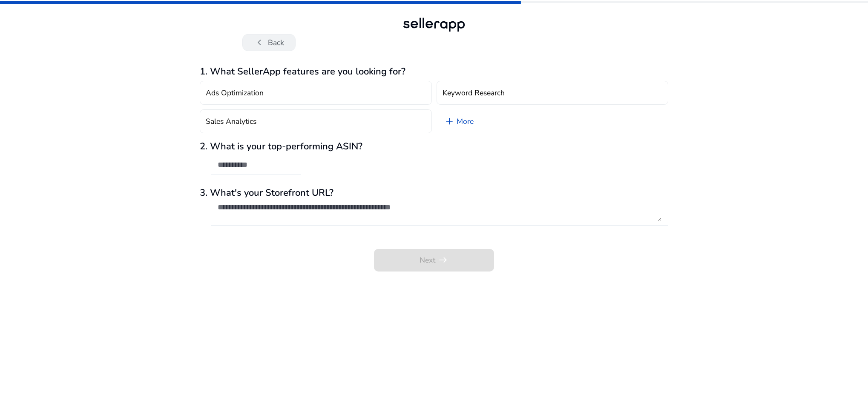  Describe the element at coordinates (316, 122) in the screenshot. I see `button: Sales Analytics` at that location.